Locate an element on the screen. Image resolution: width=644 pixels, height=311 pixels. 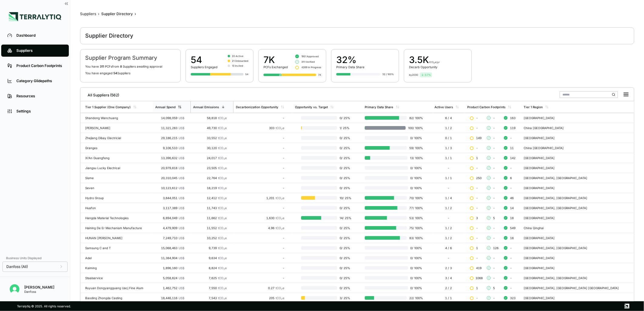
span: 126 is located at coordinates (495, 248).